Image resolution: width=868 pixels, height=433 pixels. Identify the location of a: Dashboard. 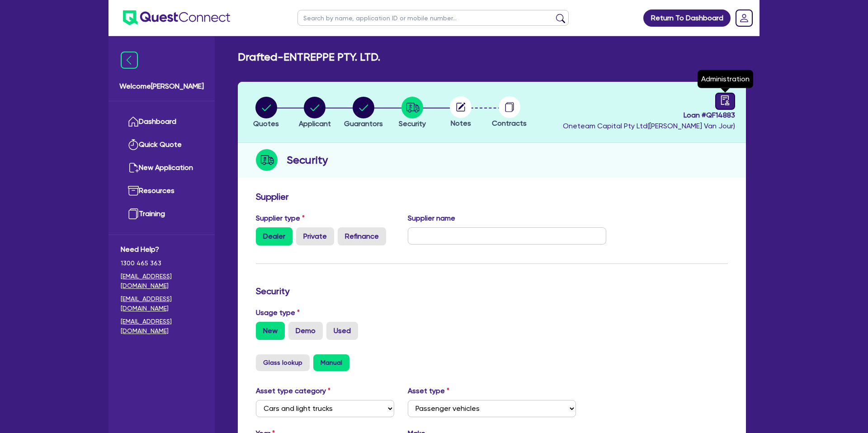
(161, 122).